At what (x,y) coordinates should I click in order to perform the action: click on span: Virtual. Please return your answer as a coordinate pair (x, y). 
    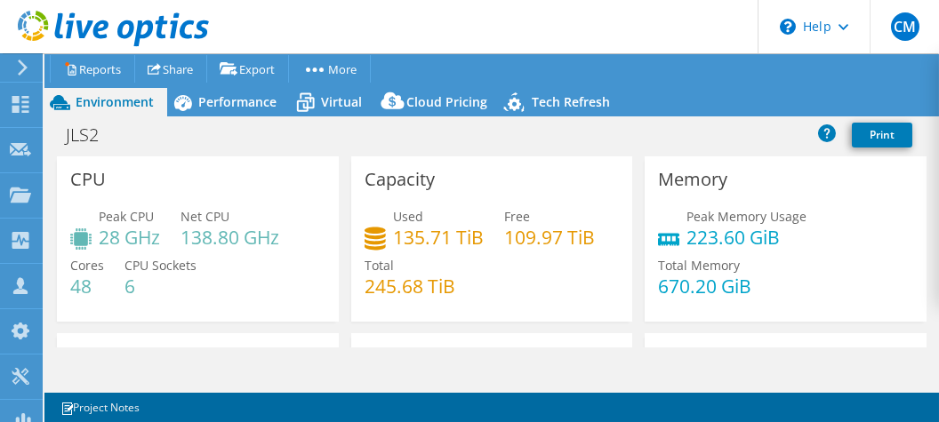
    Looking at the image, I should click on (341, 101).